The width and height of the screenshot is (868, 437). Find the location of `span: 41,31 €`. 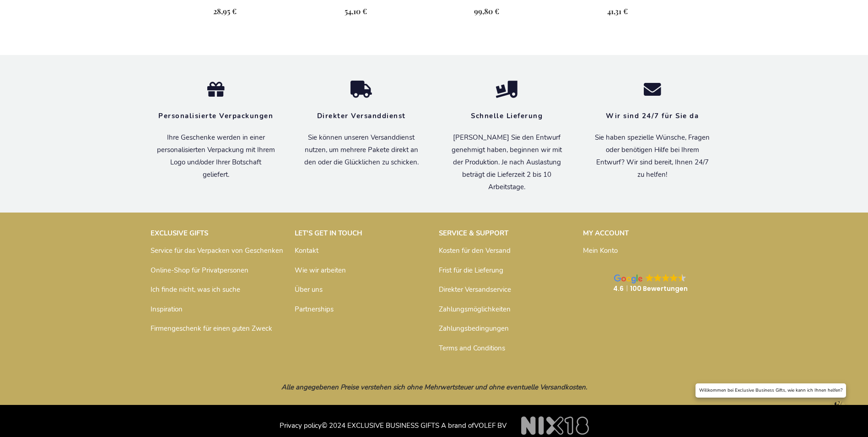

span: 41,31 € is located at coordinates (617, 11).